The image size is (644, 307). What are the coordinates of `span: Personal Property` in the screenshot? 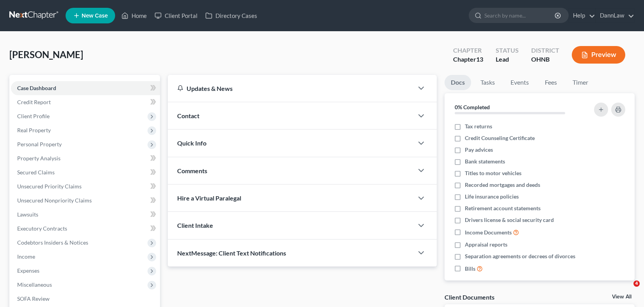 It's located at (39, 144).